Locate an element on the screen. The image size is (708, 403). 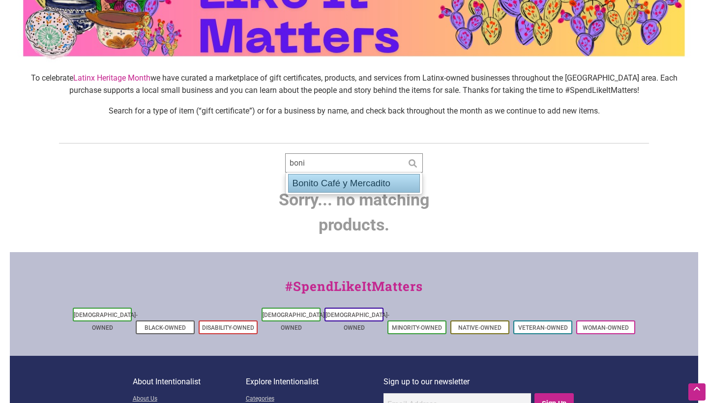
p: About Intentionalist is located at coordinates (189, 382).